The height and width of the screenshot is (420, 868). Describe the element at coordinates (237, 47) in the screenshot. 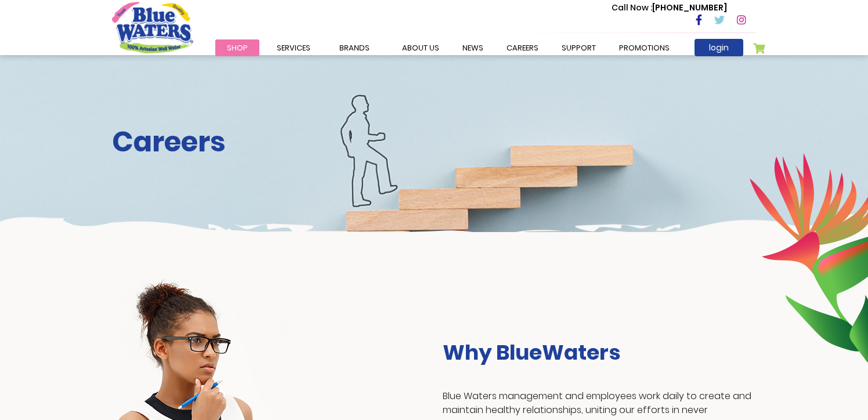

I see `span: Shop` at that location.